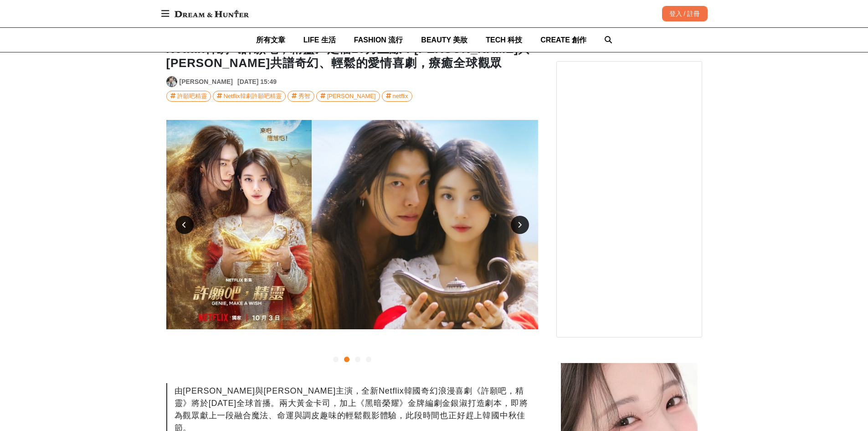  Describe the element at coordinates (253, 96) in the screenshot. I see `div: Netflix韓劇許願吧精靈` at that location.